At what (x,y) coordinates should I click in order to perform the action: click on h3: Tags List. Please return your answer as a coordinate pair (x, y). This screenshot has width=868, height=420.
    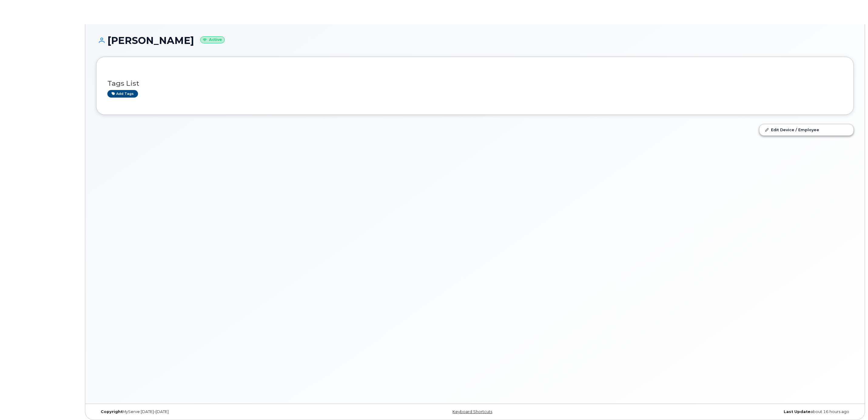
    Looking at the image, I should click on (475, 83).